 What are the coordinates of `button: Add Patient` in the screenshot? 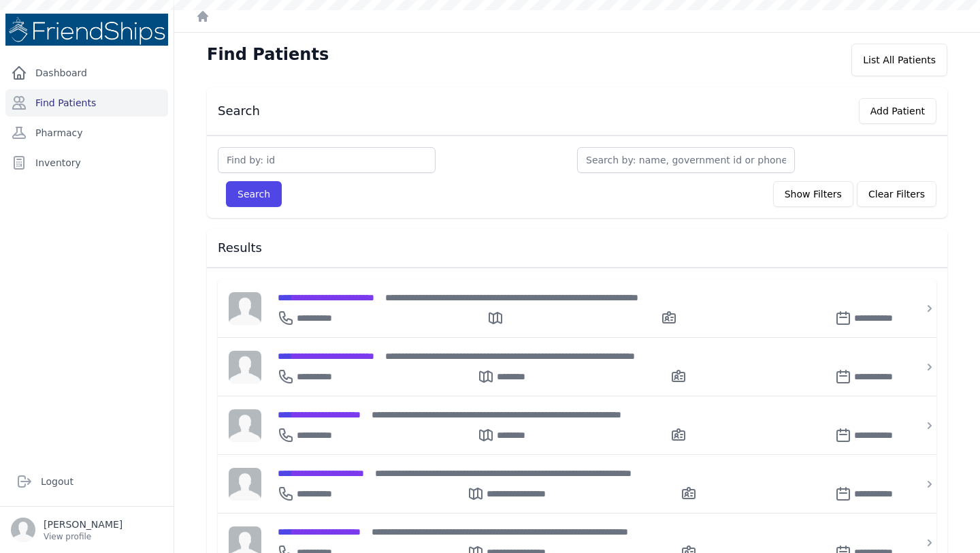 It's located at (897, 111).